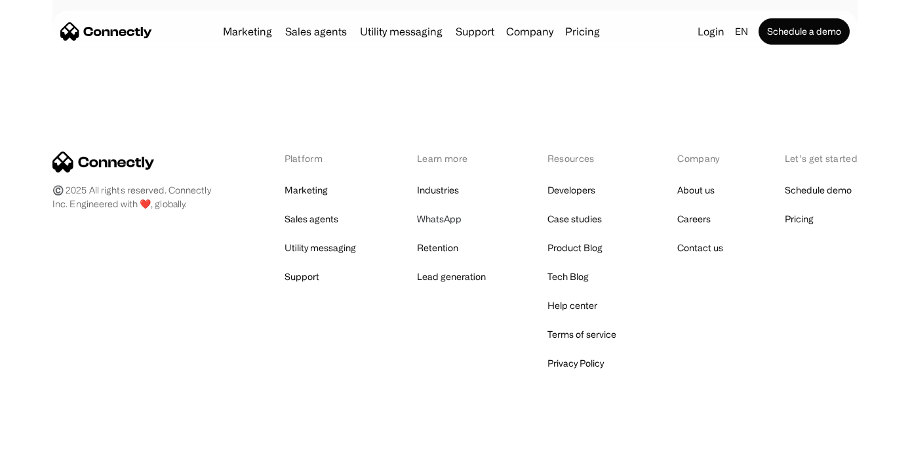 The width and height of the screenshot is (910, 467). What do you see at coordinates (818, 190) in the screenshot?
I see `a: Schedule demo` at bounding box center [818, 190].